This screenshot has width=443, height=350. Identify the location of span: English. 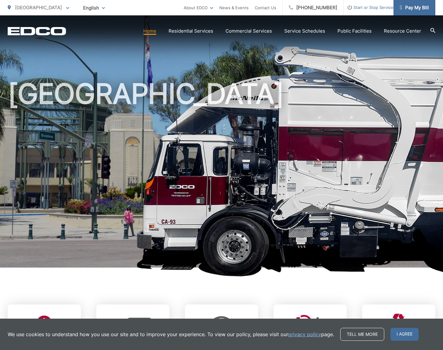
(94, 8).